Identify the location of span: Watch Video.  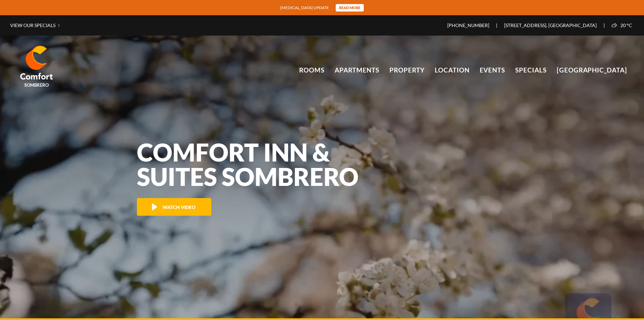
(179, 207).